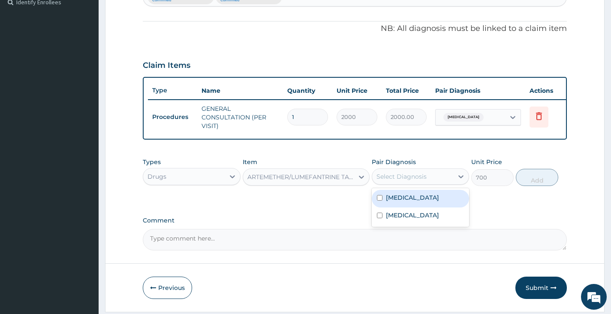  I want to click on th: Type, so click(172, 90).